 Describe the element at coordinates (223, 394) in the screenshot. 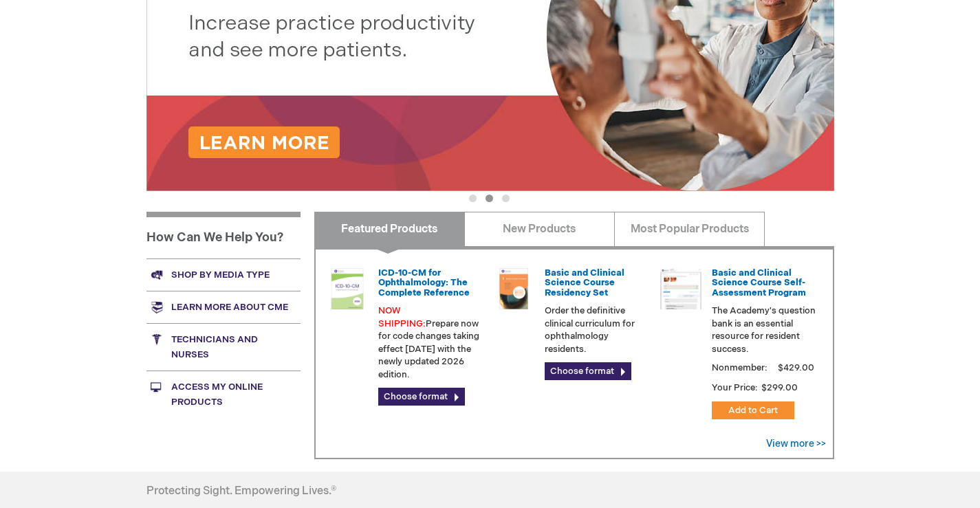

I see `a: Access My Online Products` at that location.